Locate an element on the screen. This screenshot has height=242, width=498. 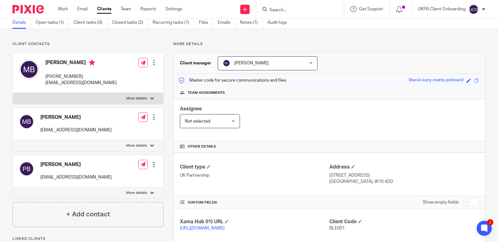
a: Team is located at coordinates (126, 9).